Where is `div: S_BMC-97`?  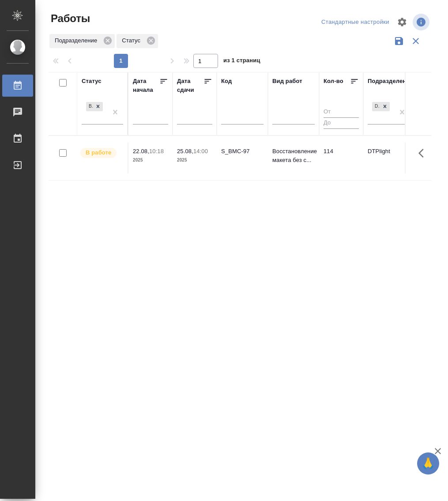 div: S_BMC-97 is located at coordinates (242, 151).